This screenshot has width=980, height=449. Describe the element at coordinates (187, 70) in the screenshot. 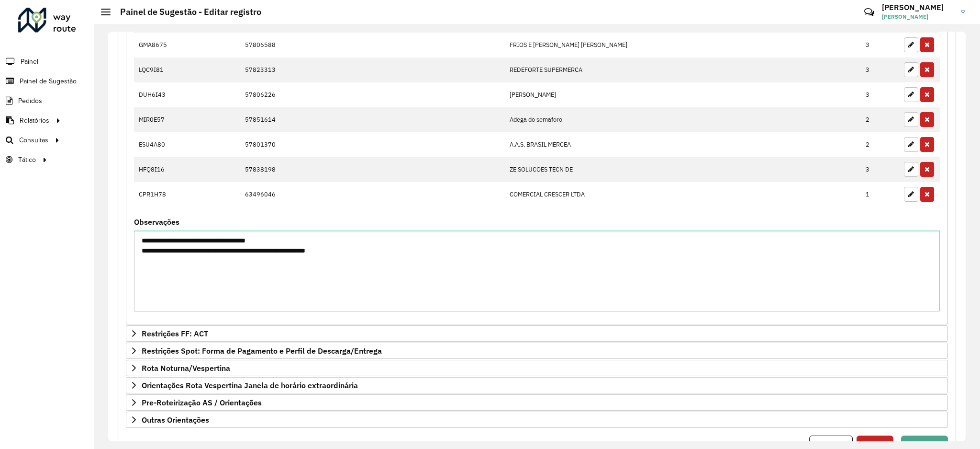

I see `td: LQC9I81` at that location.